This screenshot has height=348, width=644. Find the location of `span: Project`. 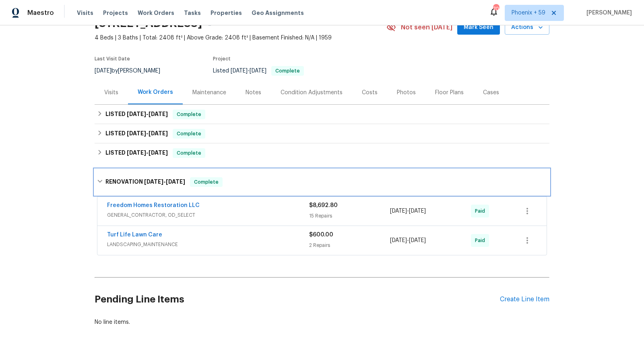

span: Project is located at coordinates (222, 59).